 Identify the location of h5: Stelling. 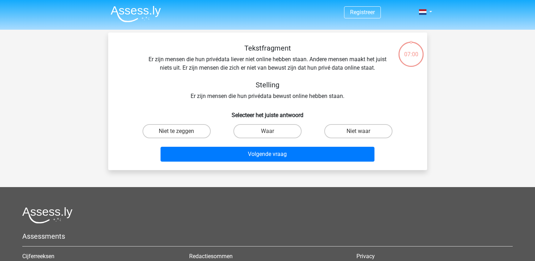
(268, 85).